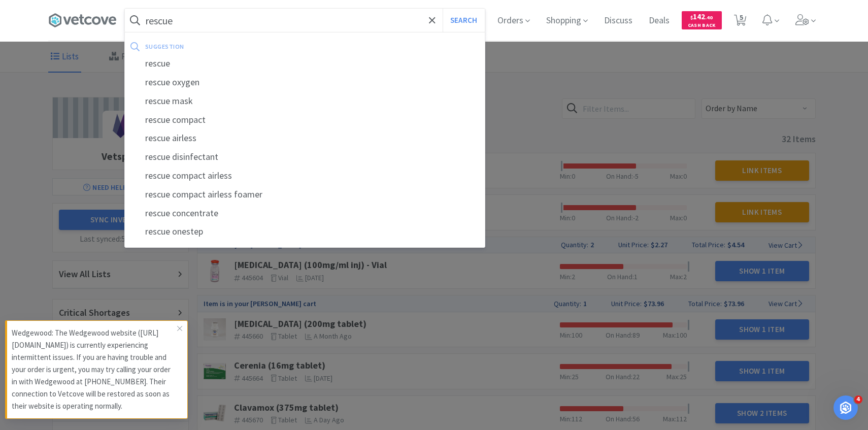 The height and width of the screenshot is (430, 868). I want to click on div: rescue mask, so click(304, 101).